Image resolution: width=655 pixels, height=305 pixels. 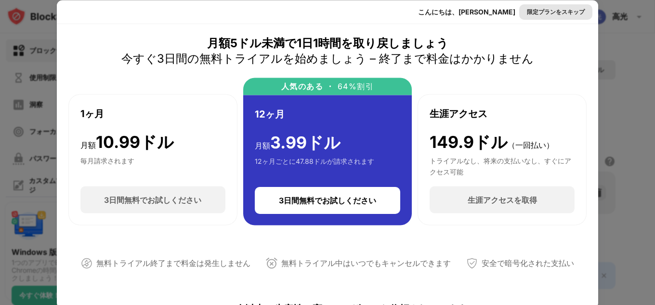 What do you see at coordinates (528, 263) in the screenshot?
I see `font: 安全で暗号化された支払い` at bounding box center [528, 263].